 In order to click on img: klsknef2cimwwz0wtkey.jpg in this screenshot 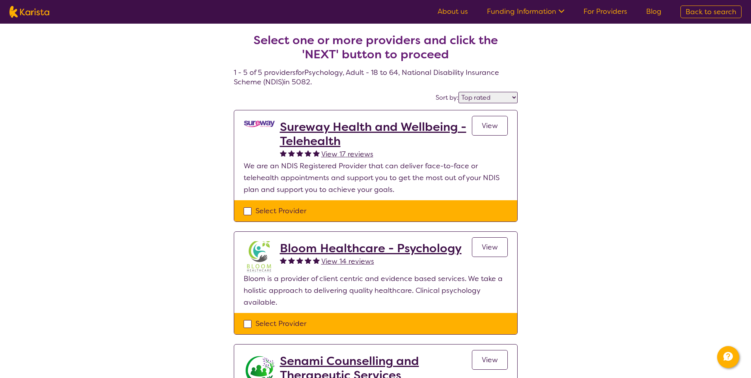, I will do `click(259, 257)`.